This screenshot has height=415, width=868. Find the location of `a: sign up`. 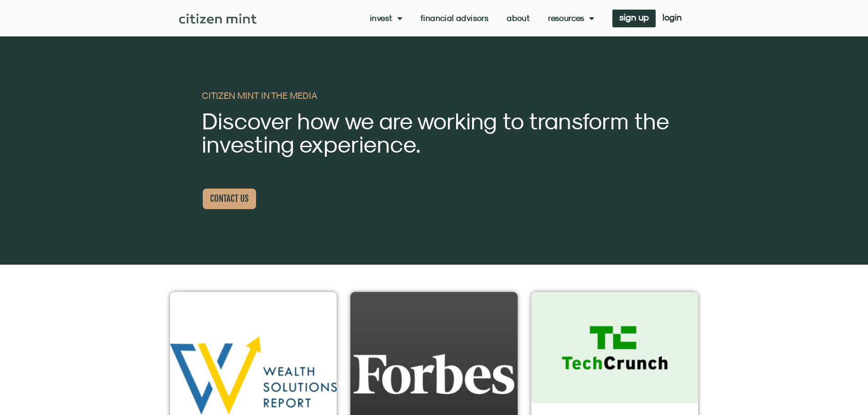

a: sign up is located at coordinates (634, 18).